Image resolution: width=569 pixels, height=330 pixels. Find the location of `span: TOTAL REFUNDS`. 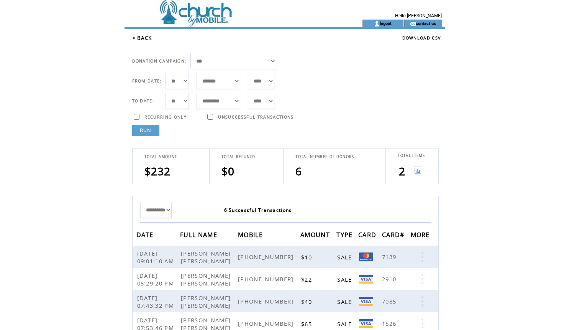

span: TOTAL REFUNDS is located at coordinates (238, 156).